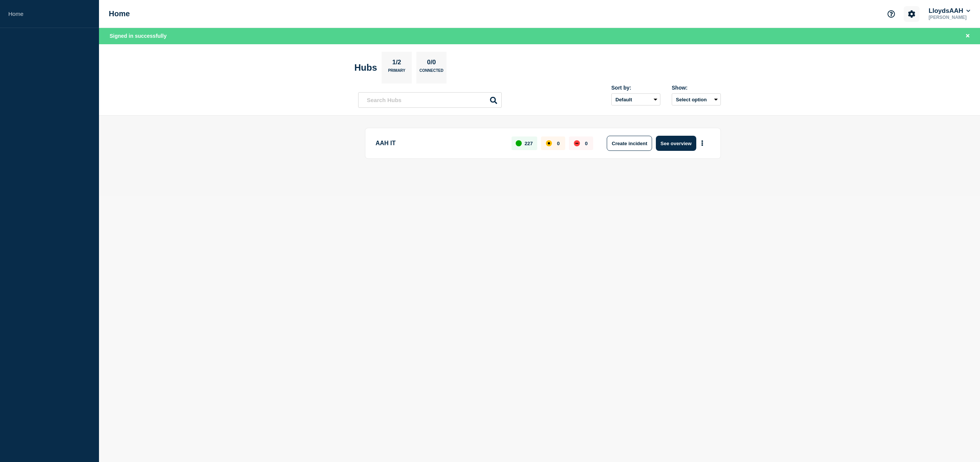 The height and width of the screenshot is (462, 980). I want to click on span: Signed in successfully, so click(138, 36).